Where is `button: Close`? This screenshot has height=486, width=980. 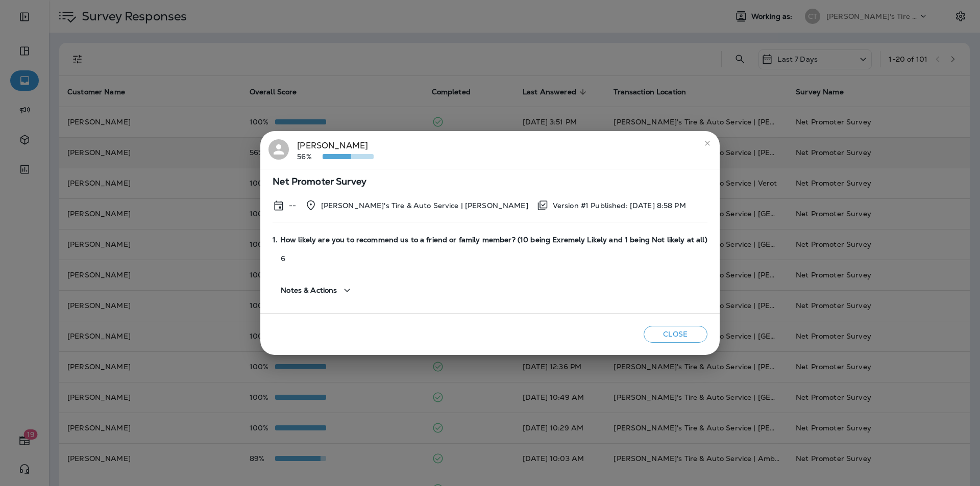
button: Close is located at coordinates (675, 334).